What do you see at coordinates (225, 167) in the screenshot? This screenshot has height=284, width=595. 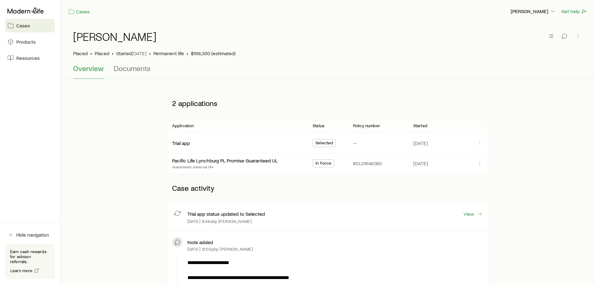 I see `p: Guaranteed universal life` at bounding box center [225, 167].